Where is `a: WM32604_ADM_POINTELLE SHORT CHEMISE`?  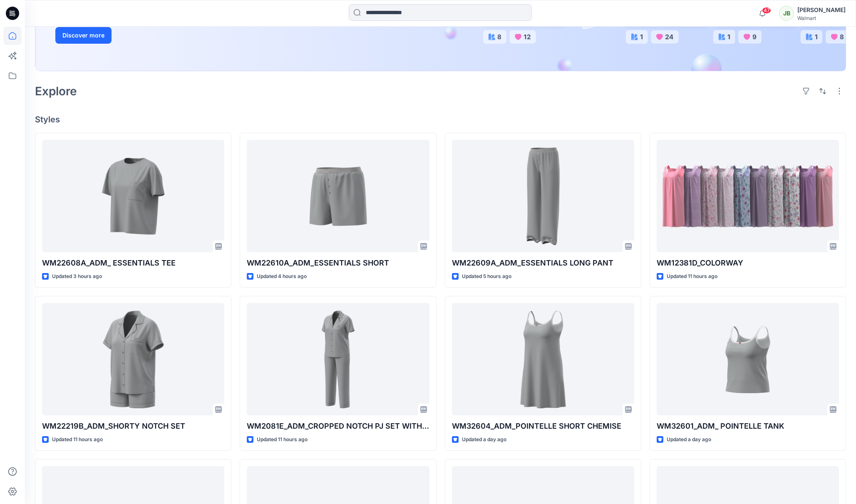 a: WM32604_ADM_POINTELLE SHORT CHEMISE is located at coordinates (543, 359).